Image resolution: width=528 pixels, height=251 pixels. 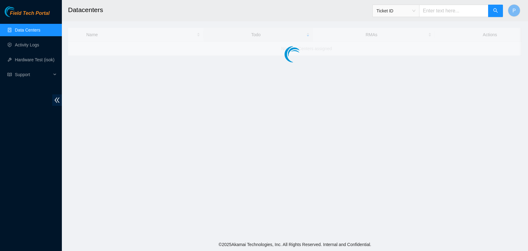 I want to click on span: read, so click(x=10, y=75).